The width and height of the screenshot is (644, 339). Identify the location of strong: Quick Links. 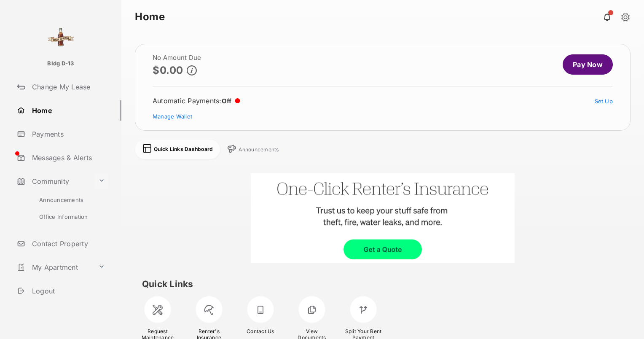
(168, 284).